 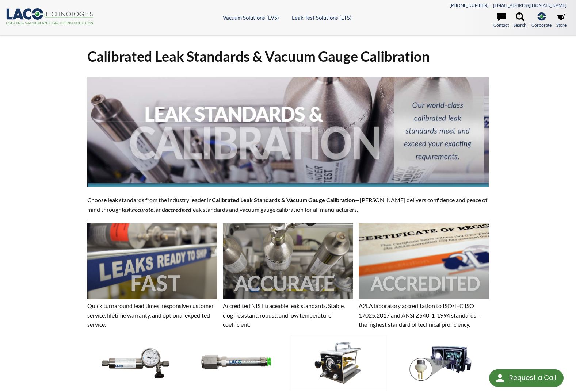 I want to click on a: Vacuum Solutions (LVS), so click(x=251, y=17).